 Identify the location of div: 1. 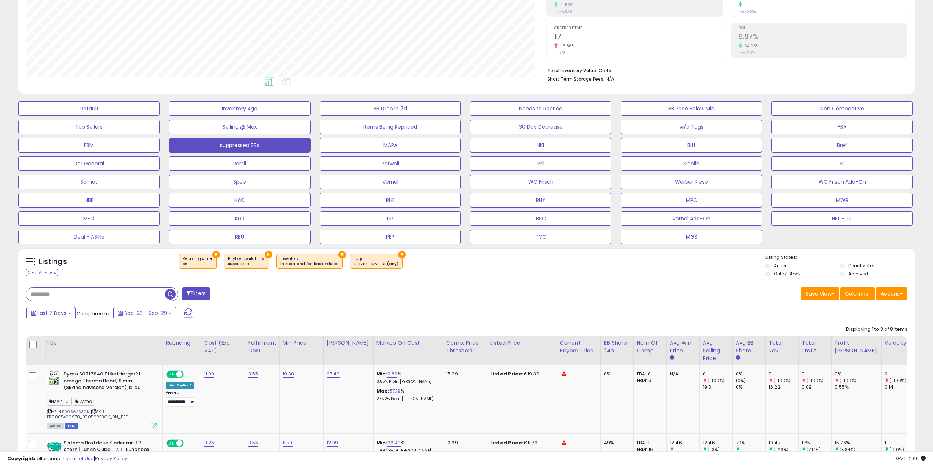
(899, 443).